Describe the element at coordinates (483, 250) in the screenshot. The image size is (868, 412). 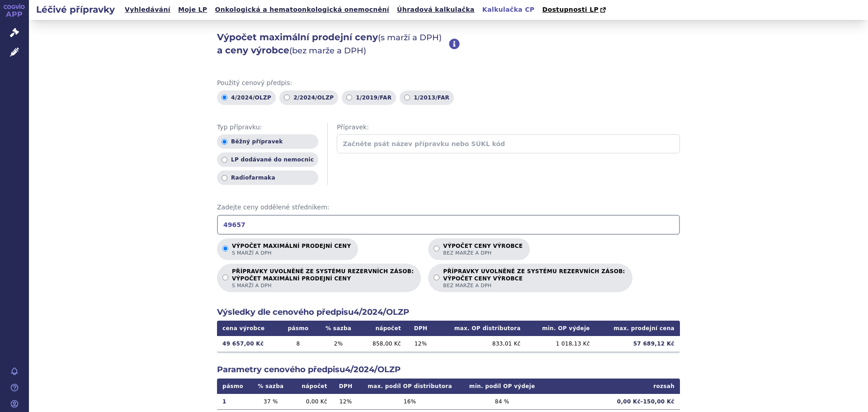
I see `p: Výpočet ceny výrobce` at that location.